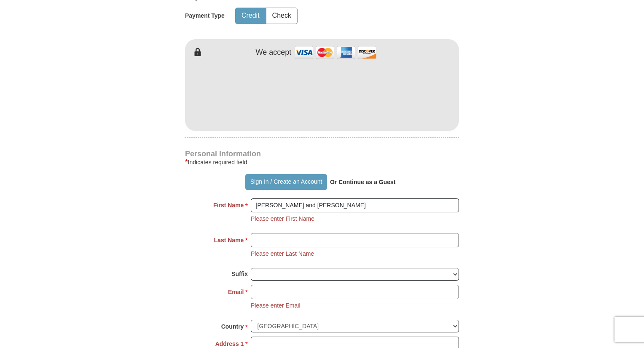 This screenshot has width=644, height=348. I want to click on li: Please enter First Name, so click(282, 219).